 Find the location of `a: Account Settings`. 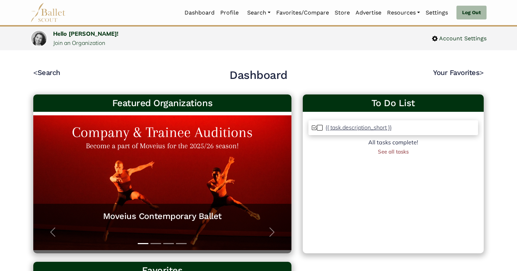

a: Account Settings is located at coordinates (459, 39).